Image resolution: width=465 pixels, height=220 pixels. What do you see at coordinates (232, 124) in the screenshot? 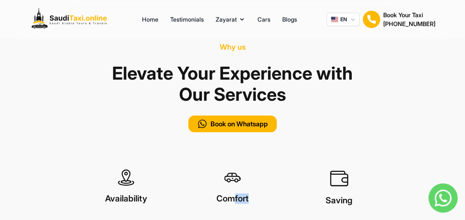
I see `button: Book on Whatsapp` at bounding box center [232, 124].